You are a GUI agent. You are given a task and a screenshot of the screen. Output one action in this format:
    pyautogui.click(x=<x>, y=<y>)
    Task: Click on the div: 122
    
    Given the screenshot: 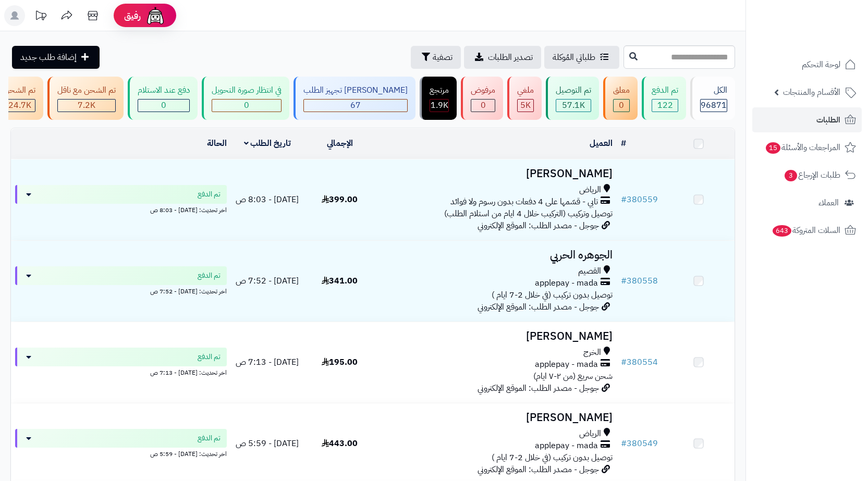 What is the action you would take?
    pyautogui.click(x=665, y=106)
    